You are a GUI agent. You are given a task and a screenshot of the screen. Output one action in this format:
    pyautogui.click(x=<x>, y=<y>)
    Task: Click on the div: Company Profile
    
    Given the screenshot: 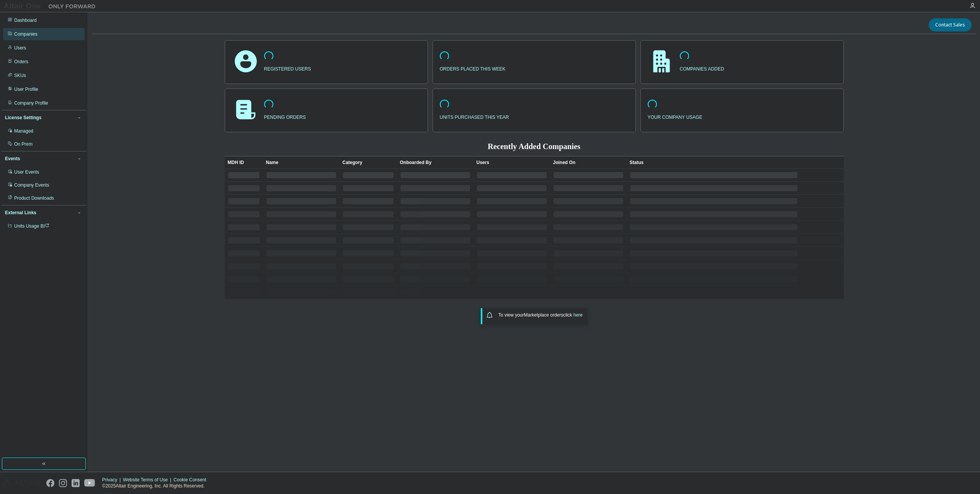 What is the action you would take?
    pyautogui.click(x=31, y=103)
    